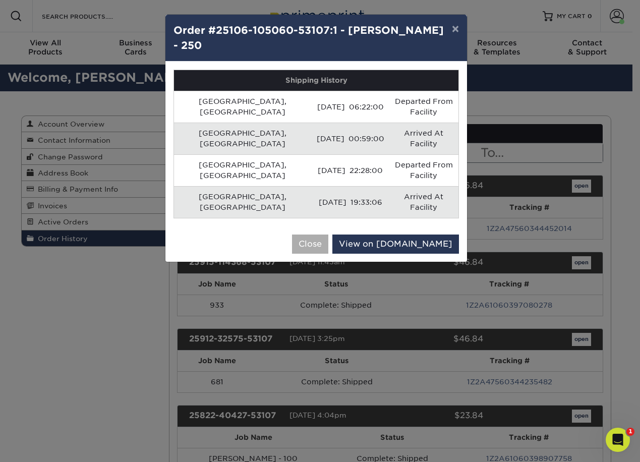 The height and width of the screenshot is (462, 640). I want to click on th: Shipping History, so click(316, 80).